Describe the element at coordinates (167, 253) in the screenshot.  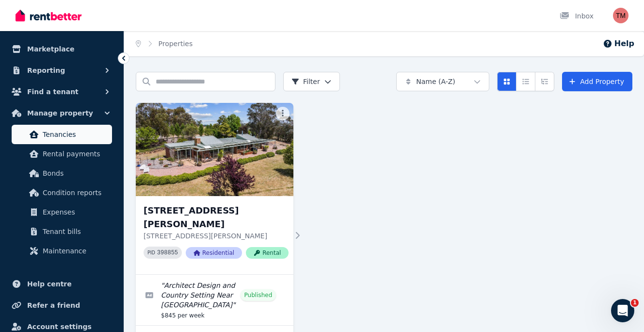
I see `code: 398855` at that location.